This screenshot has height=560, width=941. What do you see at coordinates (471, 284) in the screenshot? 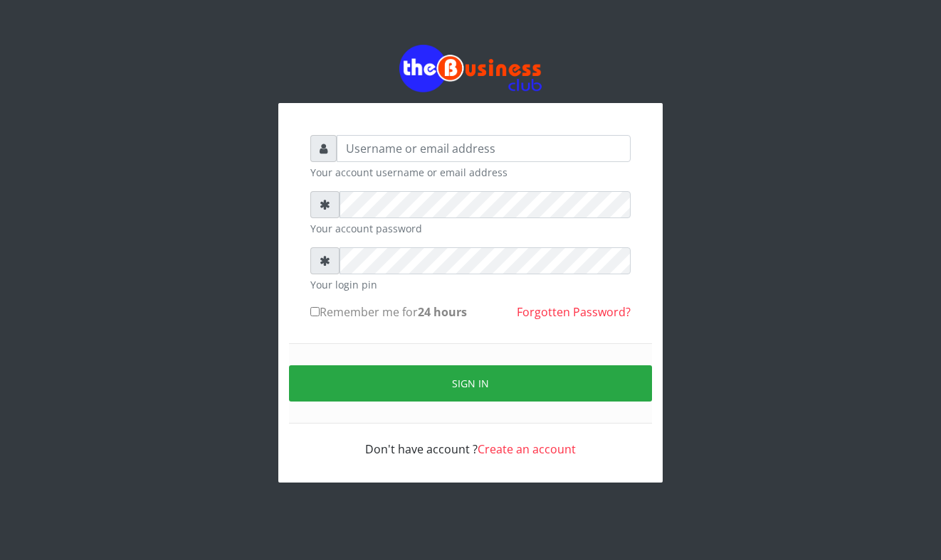
I see `small: Your login pin` at bounding box center [471, 284].